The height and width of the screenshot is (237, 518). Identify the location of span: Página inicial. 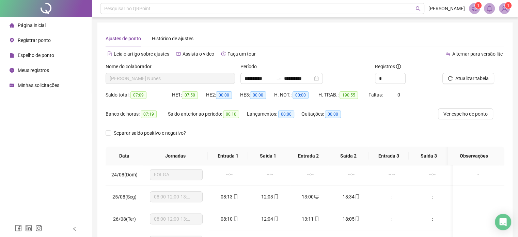
(32, 25).